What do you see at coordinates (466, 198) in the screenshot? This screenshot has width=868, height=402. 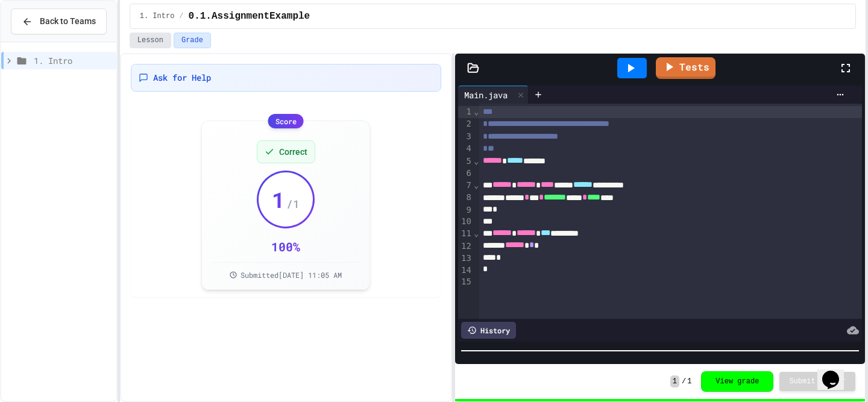 I see `div: 8` at bounding box center [466, 198].